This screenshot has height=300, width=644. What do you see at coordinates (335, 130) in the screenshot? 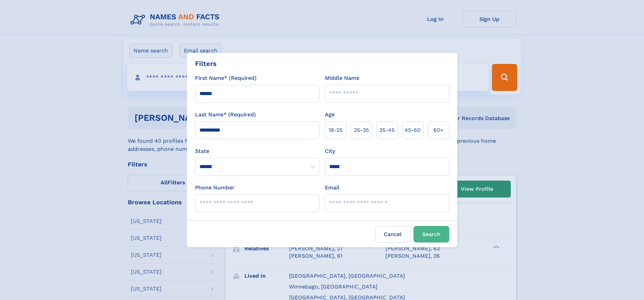
I see `span: 18‑25` at bounding box center [335, 130].